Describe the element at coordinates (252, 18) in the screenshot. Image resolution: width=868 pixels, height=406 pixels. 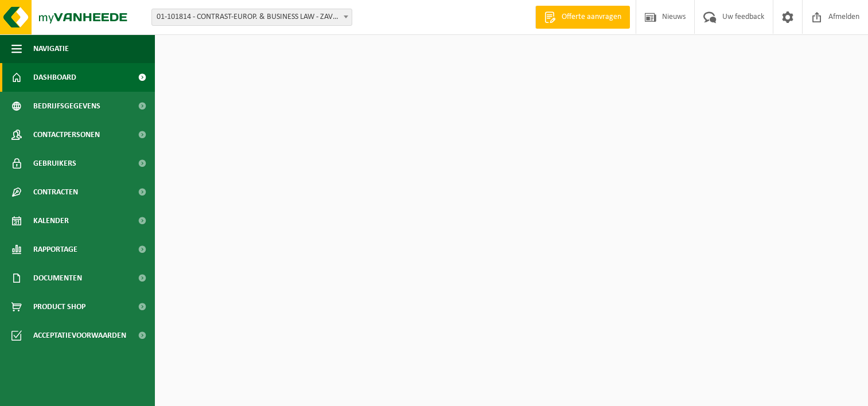
I see `span: 01-101814 - CONTRAST-EUROP. & BUSINESS LAW - ZAVENTEM` at that location.